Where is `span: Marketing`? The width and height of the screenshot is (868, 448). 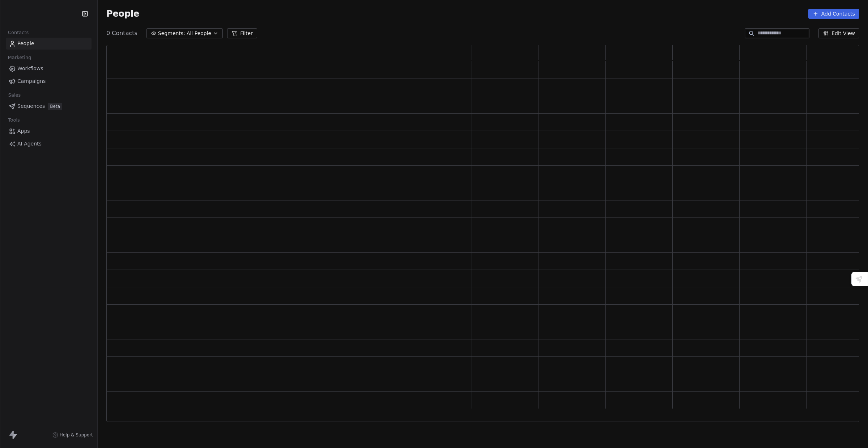 span: Marketing is located at coordinates (19, 58).